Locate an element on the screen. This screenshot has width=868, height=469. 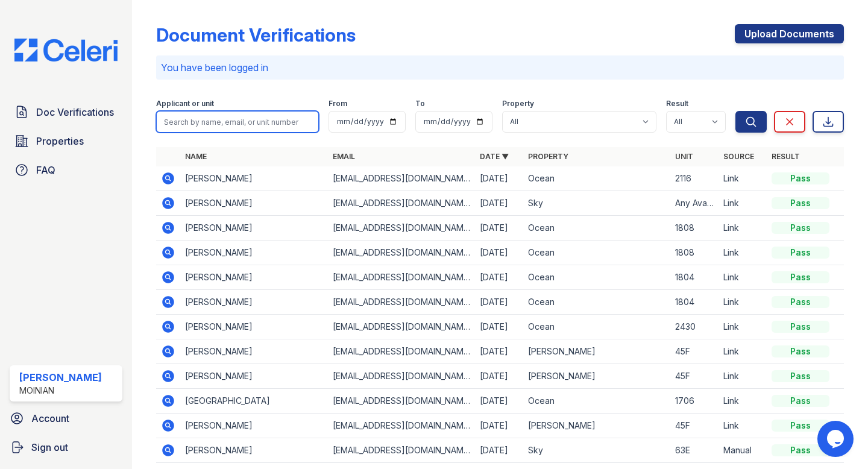
td: 63E is located at coordinates (694, 450).